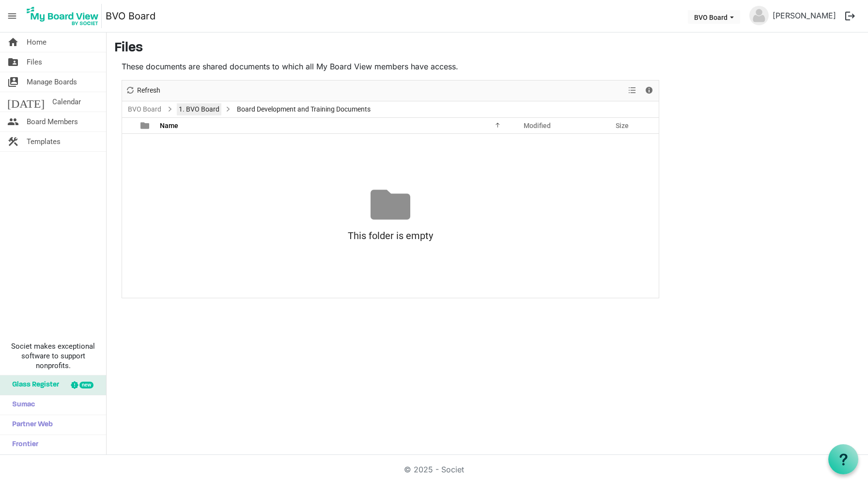 The width and height of the screenshot is (868, 484). I want to click on span: Name, so click(169, 126).